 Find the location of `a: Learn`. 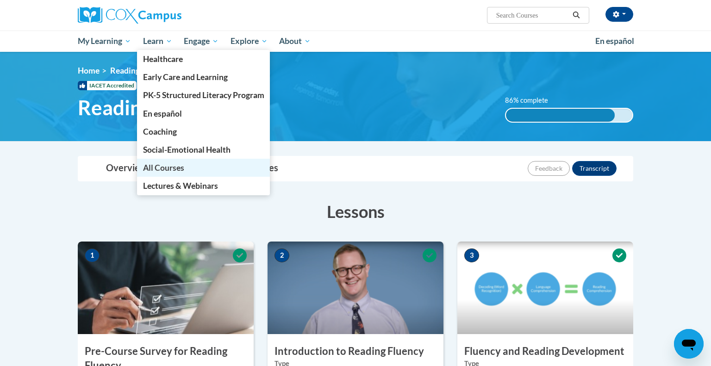

a: Learn is located at coordinates (157, 41).